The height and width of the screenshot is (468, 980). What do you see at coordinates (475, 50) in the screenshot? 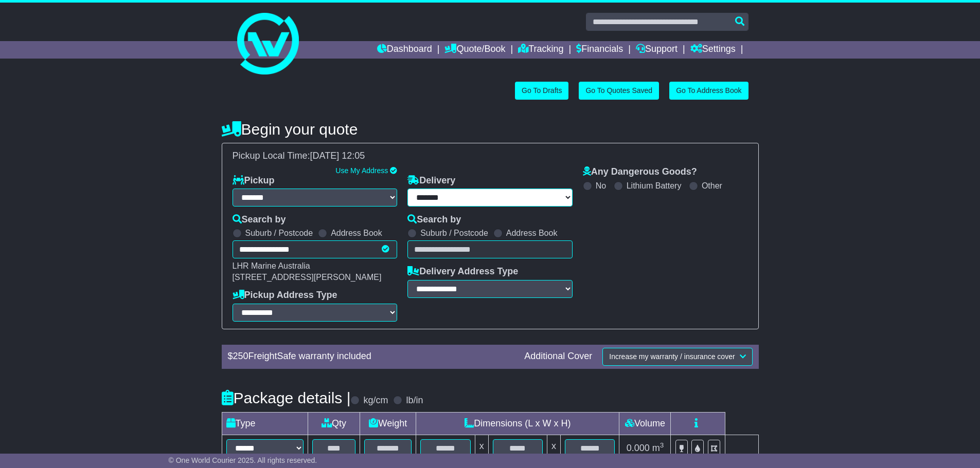
I see `a: Quote/Book` at bounding box center [475, 50].